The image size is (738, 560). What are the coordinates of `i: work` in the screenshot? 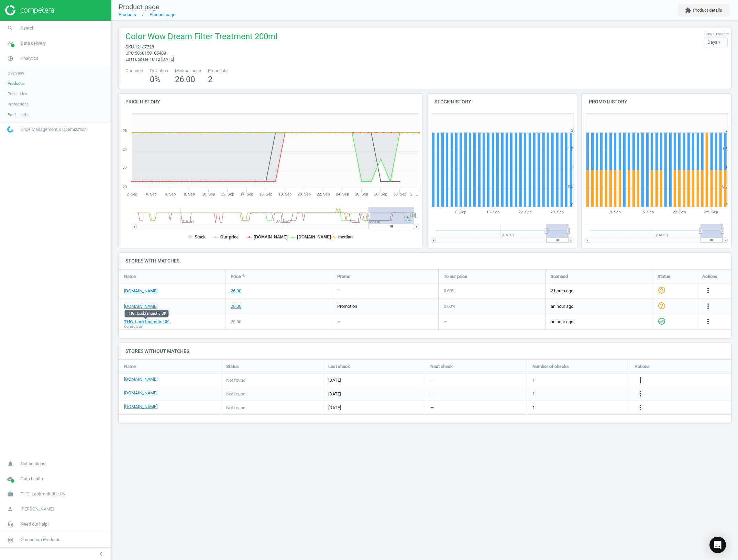 It's located at (11, 494).